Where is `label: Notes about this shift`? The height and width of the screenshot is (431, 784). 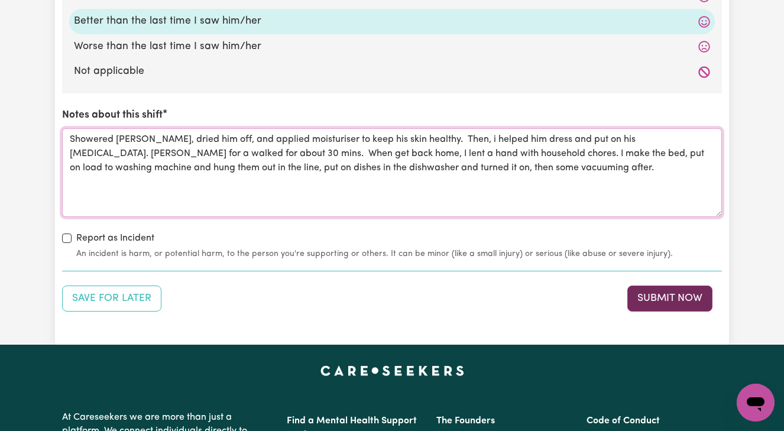 label: Notes about this shift is located at coordinates (112, 115).